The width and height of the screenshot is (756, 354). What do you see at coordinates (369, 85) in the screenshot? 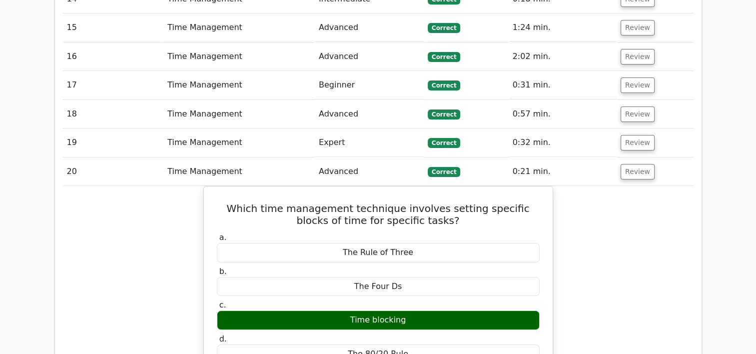
I see `td: Beginner` at bounding box center [369, 85].